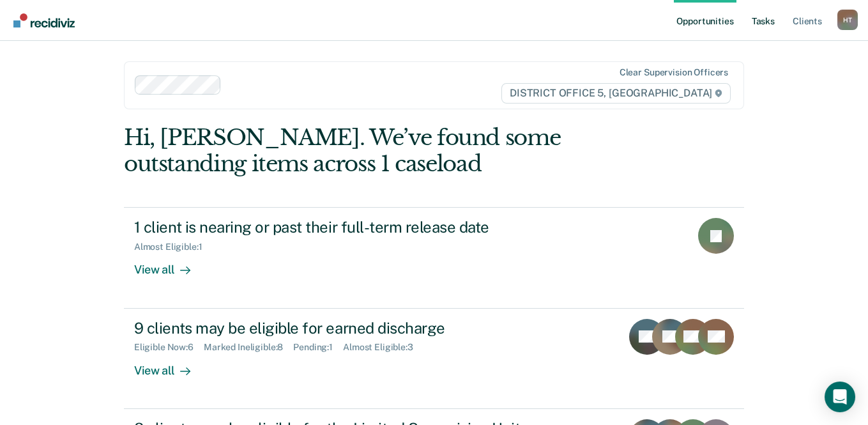 Image resolution: width=868 pixels, height=425 pixels. What do you see at coordinates (318, 347) in the screenshot?
I see `div: Pending : 1` at bounding box center [318, 347].